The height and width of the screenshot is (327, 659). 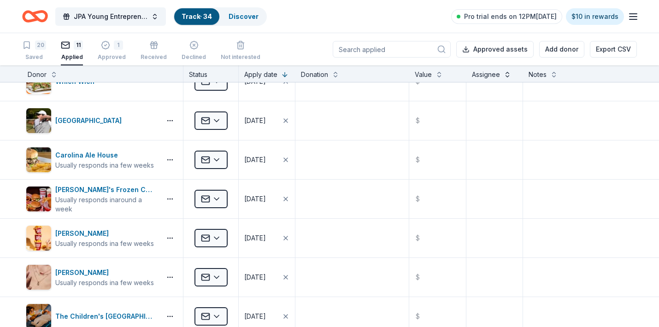 What do you see at coordinates (613, 49) in the screenshot?
I see `button: Export CSV` at bounding box center [613, 49].